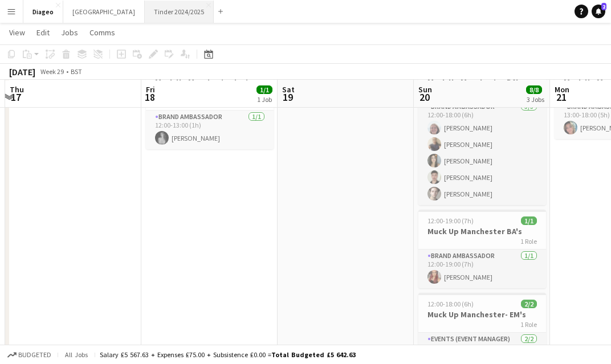  What do you see at coordinates (44, 11) in the screenshot?
I see `button: Diageo` at bounding box center [44, 11].